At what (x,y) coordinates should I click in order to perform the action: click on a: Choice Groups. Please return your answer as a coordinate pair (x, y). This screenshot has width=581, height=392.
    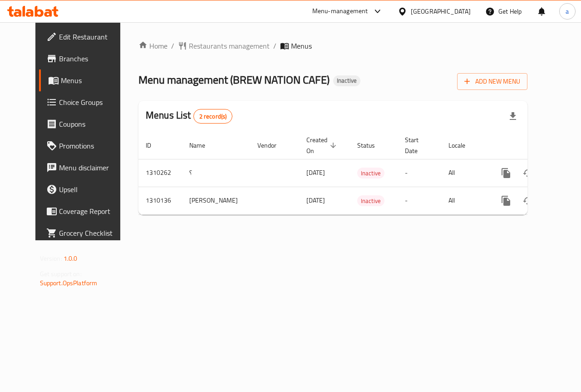
    Looking at the image, I should click on (85, 102).